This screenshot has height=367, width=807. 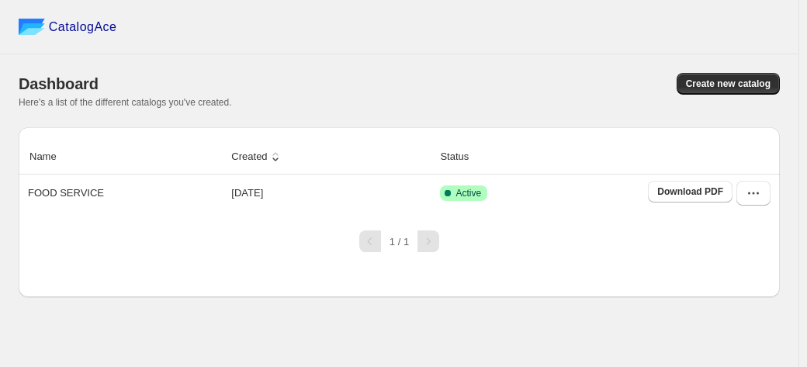 I want to click on span: Here's a list of the different catalogs you've created., so click(x=125, y=102).